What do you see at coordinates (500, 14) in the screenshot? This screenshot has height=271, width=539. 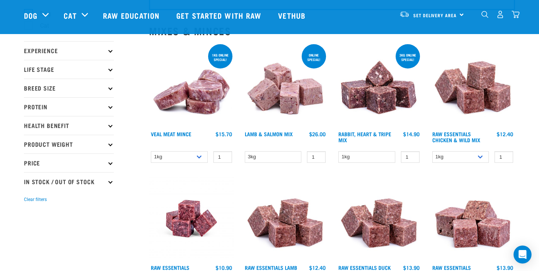 I see `img: user.png` at bounding box center [500, 14].